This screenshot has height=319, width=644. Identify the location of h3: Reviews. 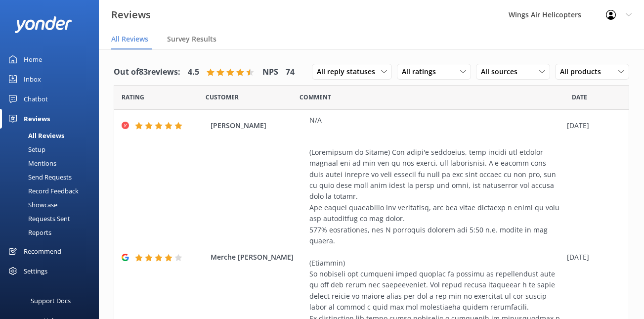
(131, 15).